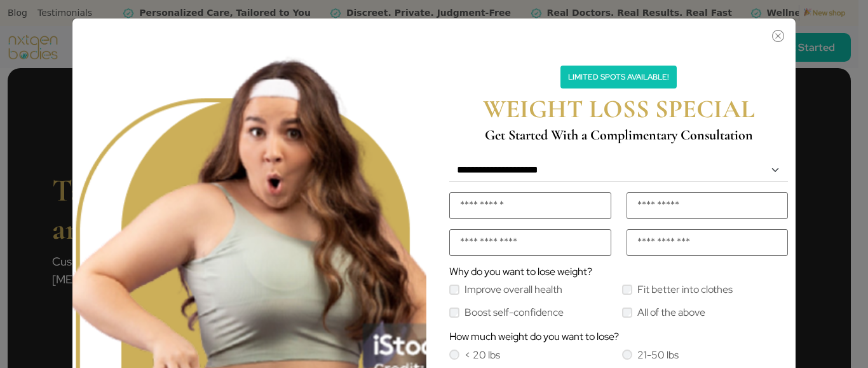 The image size is (868, 368). What do you see at coordinates (613, 32) in the screenshot?
I see `button: Close` at bounding box center [613, 32].